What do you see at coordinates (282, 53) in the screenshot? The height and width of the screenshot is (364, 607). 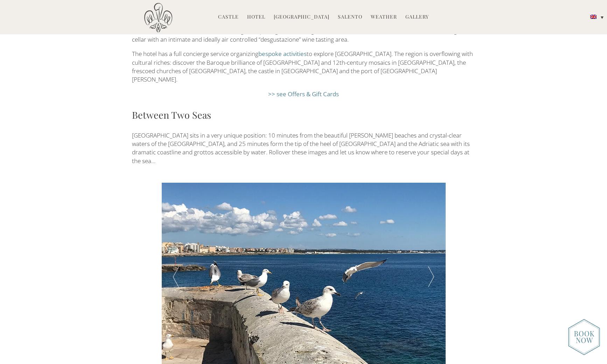 I see `a: bespoke activities` at bounding box center [282, 53].